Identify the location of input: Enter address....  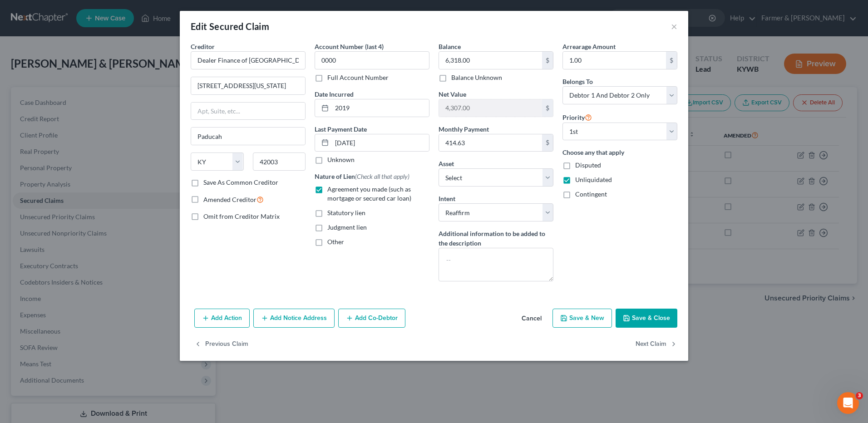
(248, 86).